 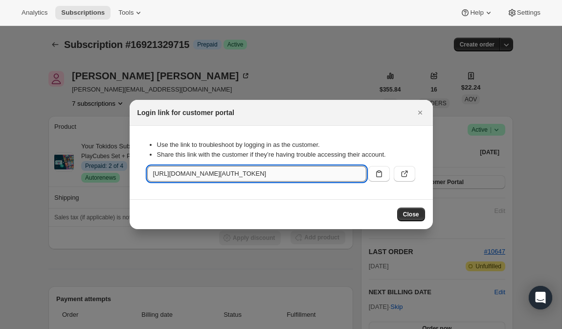 I want to click on span: Settings, so click(x=528, y=13).